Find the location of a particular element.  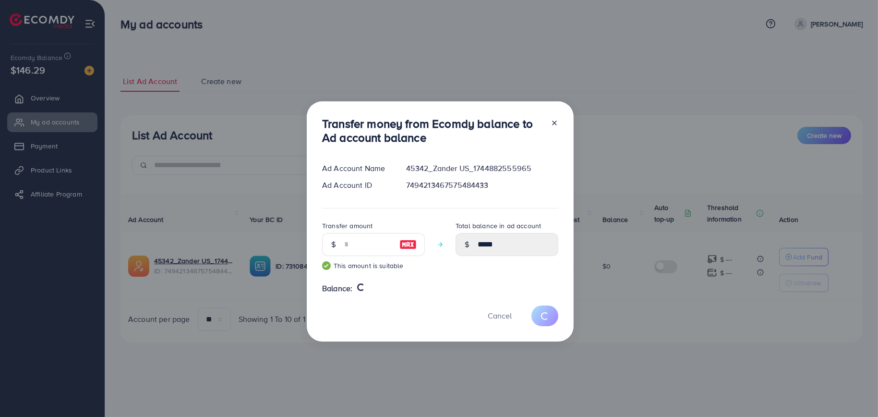

div: Ad Account Name is located at coordinates (356, 168).